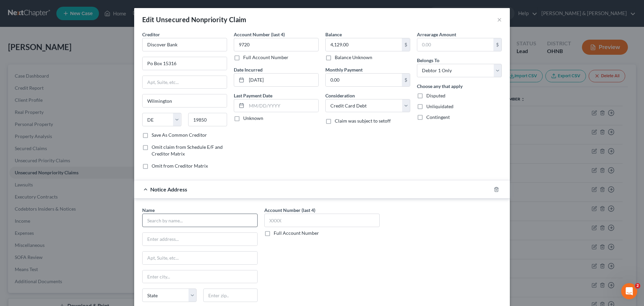 Image resolution: width=644 pixels, height=306 pixels. Describe the element at coordinates (439, 86) in the screenshot. I see `label: Choose any that apply` at that location.